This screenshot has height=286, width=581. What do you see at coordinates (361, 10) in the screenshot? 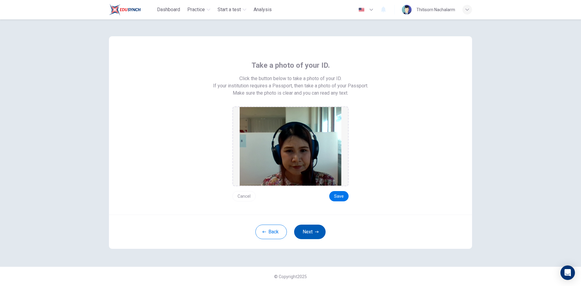
I see `img: en` at bounding box center [361, 10].